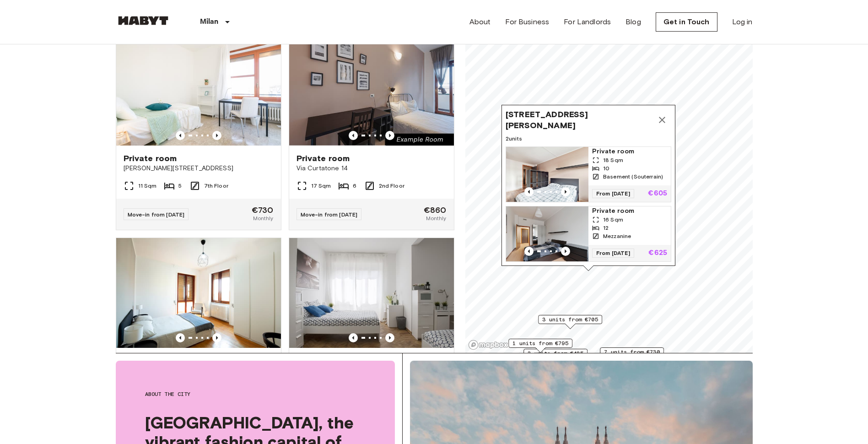 The height and width of the screenshot is (444, 868). Describe the element at coordinates (658, 194) in the screenshot. I see `p: €605` at that location.